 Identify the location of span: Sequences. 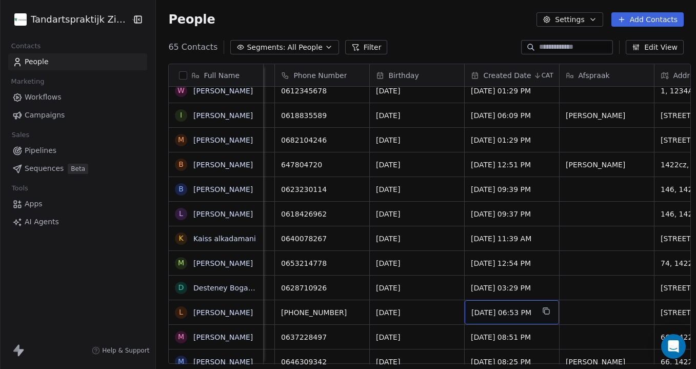
(44, 168).